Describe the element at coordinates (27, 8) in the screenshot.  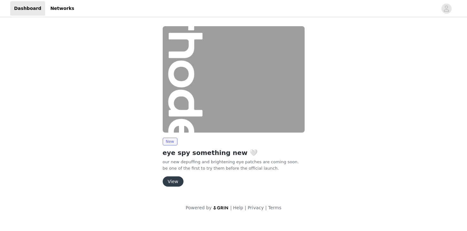
I see `a: Dashboard` at that location.